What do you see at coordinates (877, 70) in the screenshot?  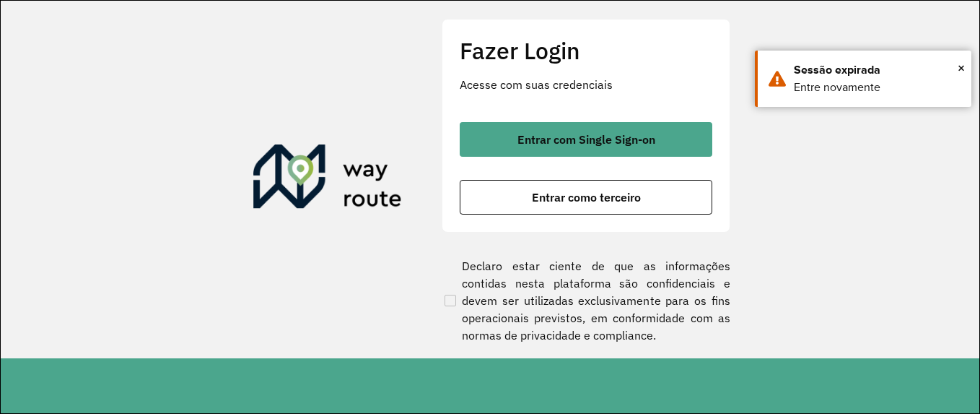 I see `div: Sessão expirada` at bounding box center [877, 70].